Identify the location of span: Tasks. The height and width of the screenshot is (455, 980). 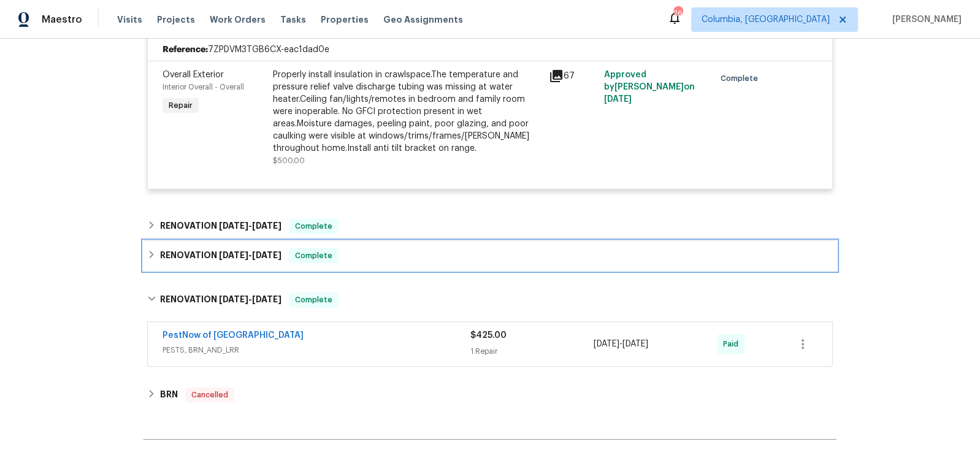
(293, 20).